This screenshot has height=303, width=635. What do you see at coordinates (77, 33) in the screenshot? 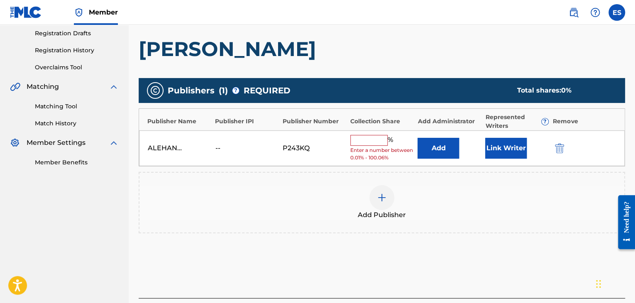
I see `a: Registration Drafts` at bounding box center [77, 33].